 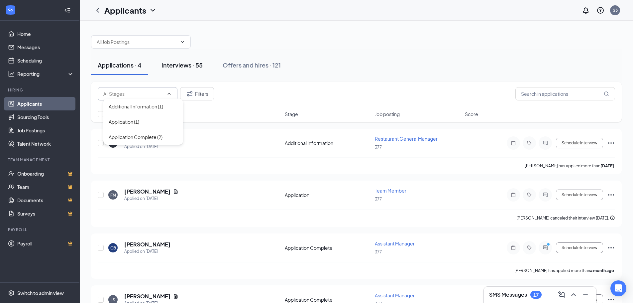 What do you see at coordinates (136, 137) in the screenshot?
I see `div: Application Complete (2)` at bounding box center [136, 137].